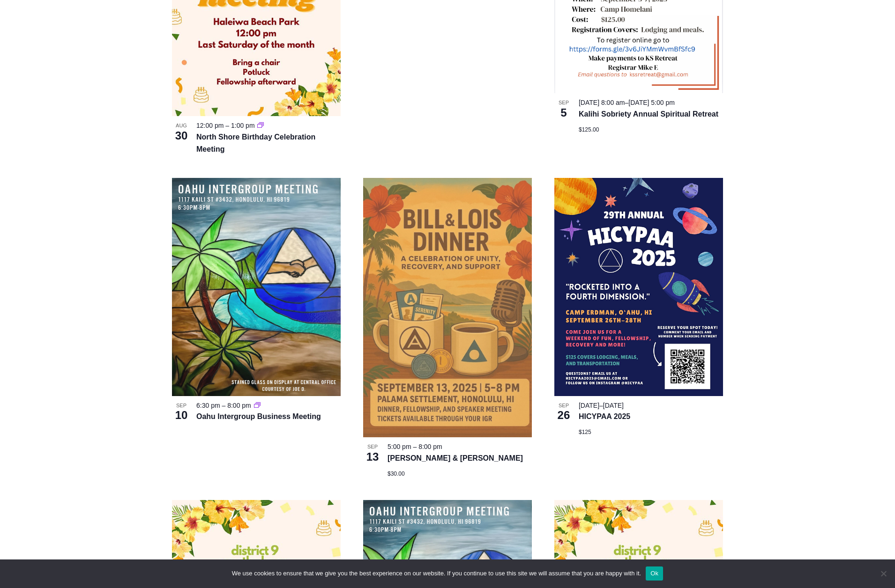 This screenshot has width=895, height=588. What do you see at coordinates (372, 457) in the screenshot?
I see `span: 13` at bounding box center [372, 457].